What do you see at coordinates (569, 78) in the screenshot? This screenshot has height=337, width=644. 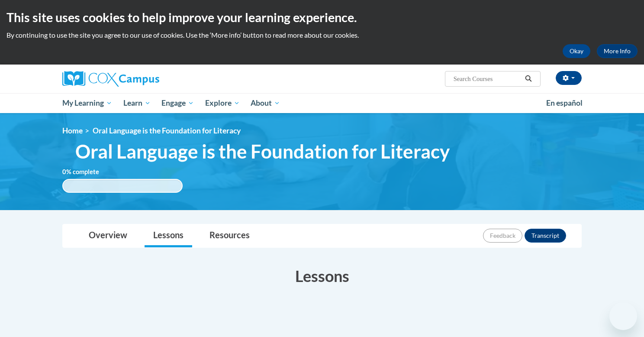 I see `button: Account Settings` at bounding box center [569, 78].